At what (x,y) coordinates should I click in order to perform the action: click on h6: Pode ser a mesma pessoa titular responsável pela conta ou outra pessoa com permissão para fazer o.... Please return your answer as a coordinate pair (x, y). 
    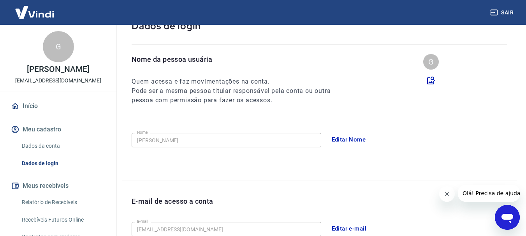
    Looking at the image, I should click on (238, 96).